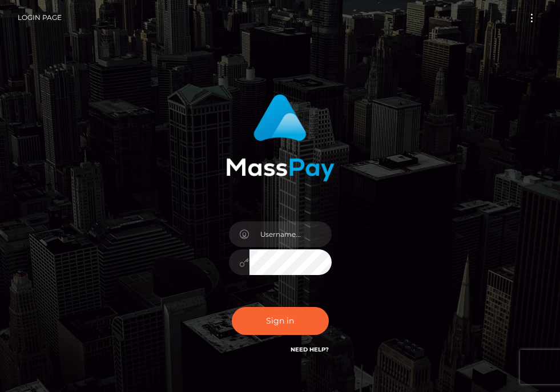 The height and width of the screenshot is (392, 560). Describe the element at coordinates (280, 137) in the screenshot. I see `img: MassPay Login` at that location.